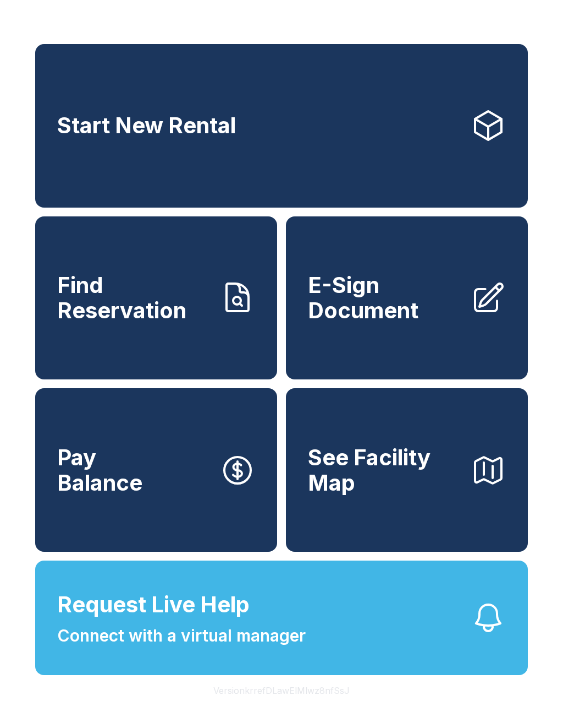 The width and height of the screenshot is (563, 728). Describe the element at coordinates (282, 618) in the screenshot. I see `button: Request Live HelpConnect with a virtual manager` at that location.